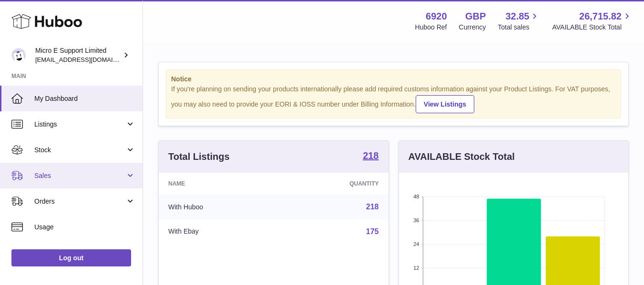 This screenshot has width=644, height=285. Describe the element at coordinates (445, 104) in the screenshot. I see `a: View Listings` at that location.